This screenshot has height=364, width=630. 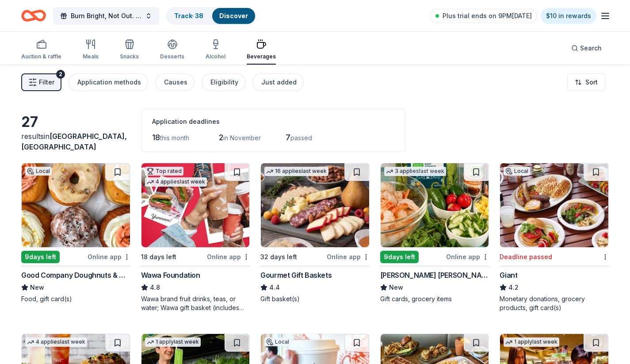 What do you see at coordinates (34, 15) in the screenshot?
I see `a: Home` at bounding box center [34, 15].